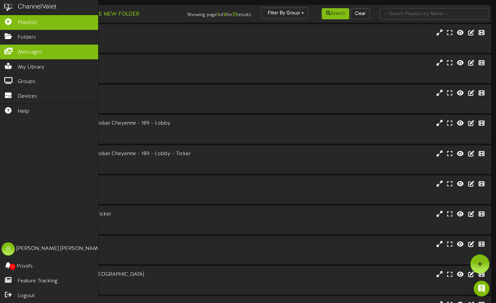 This screenshot has height=303, width=496. What do you see at coordinates (27, 37) in the screenshot?
I see `span: Folders` at bounding box center [27, 37].